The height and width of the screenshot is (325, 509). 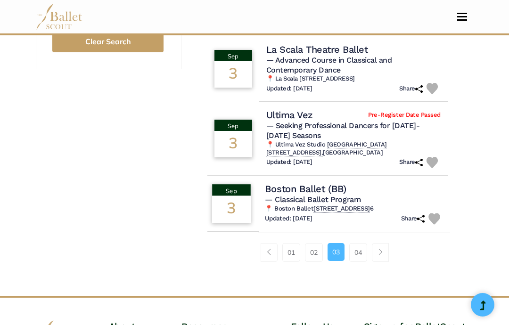 I want to click on button: Toggle navigation, so click(x=462, y=16).